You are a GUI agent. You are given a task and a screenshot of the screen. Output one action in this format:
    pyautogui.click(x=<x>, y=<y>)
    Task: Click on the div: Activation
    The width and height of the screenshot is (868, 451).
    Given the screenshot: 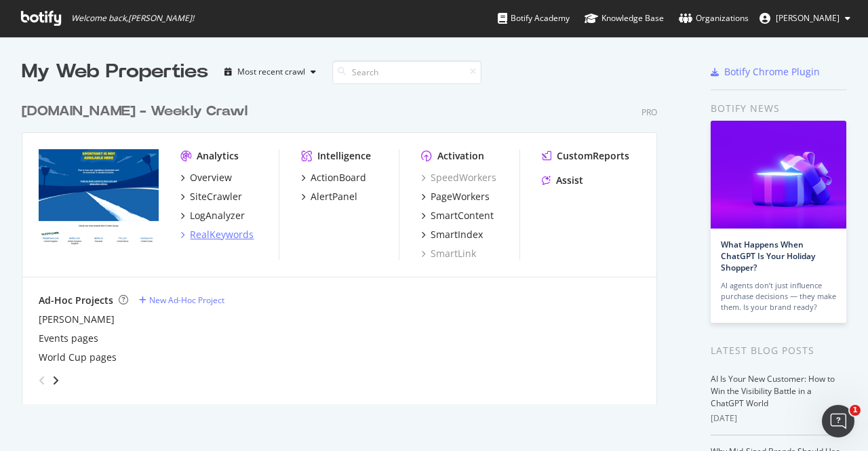 What is the action you would take?
    pyautogui.click(x=460, y=156)
    